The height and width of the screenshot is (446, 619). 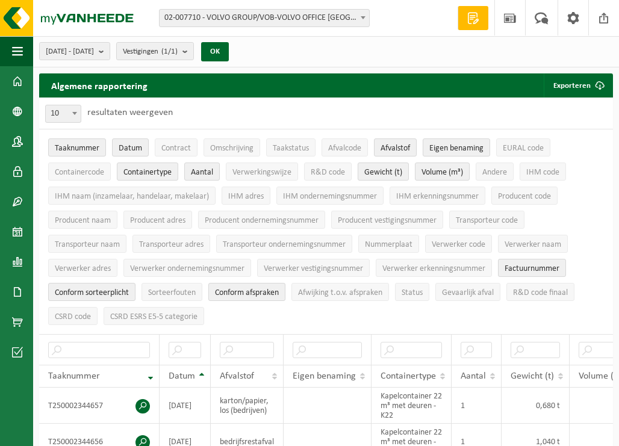 What do you see at coordinates (434, 268) in the screenshot?
I see `button: Verwerker erkenningsnummerVerwerker erkenningsnummer: Activate to sort` at bounding box center [434, 268].